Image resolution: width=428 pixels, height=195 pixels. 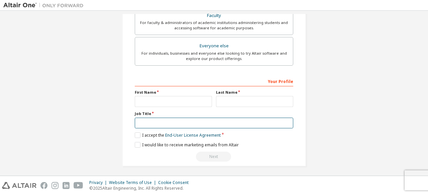 I want to click on div: For faculty & administrators of academic institutions administering students and accessing softwa..., so click(x=214, y=25).